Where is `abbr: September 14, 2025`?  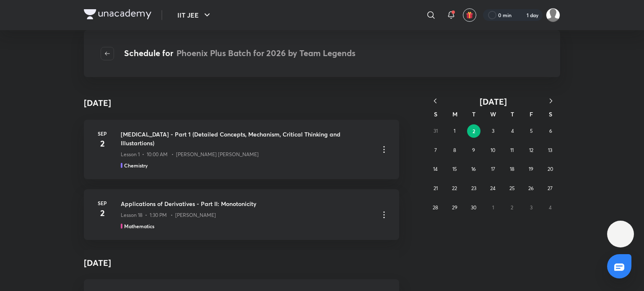
abbr: September 14, 2025 is located at coordinates (435, 169).